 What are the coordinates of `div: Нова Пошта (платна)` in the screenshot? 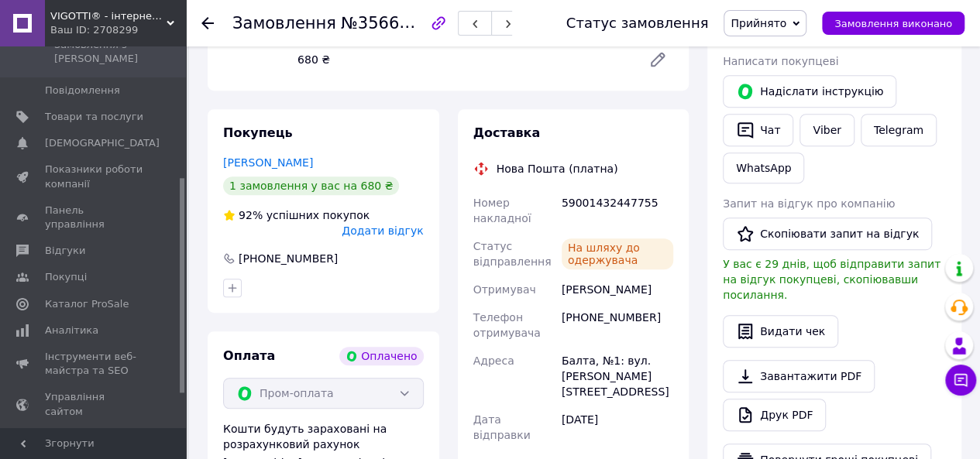 It's located at (557, 169).